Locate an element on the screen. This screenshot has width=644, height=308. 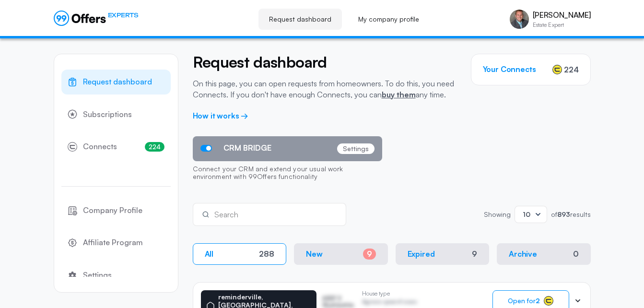
button: Expired9 is located at coordinates (443, 254).